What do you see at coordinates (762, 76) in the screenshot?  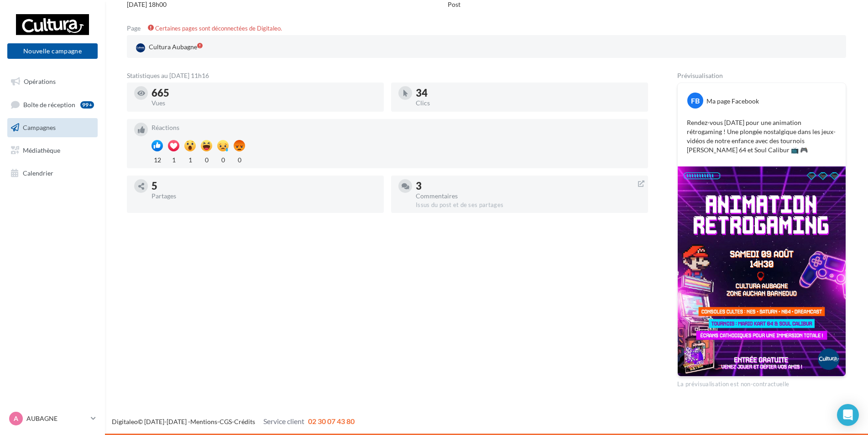 I see `div: Prévisualisation` at bounding box center [762, 76].